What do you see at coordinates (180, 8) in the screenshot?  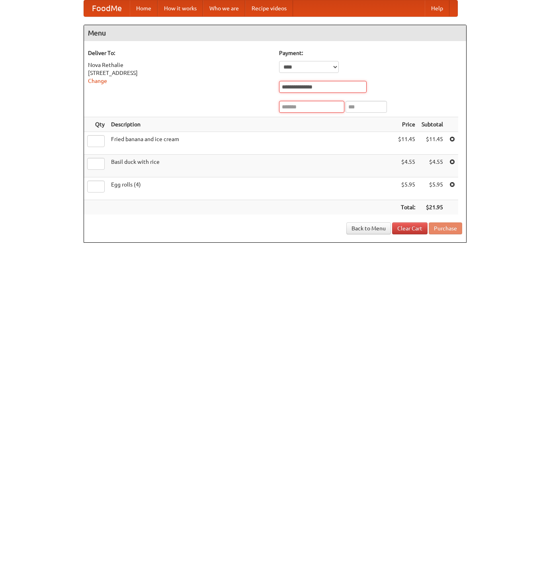 I see `a: How it works` at bounding box center [180, 8].